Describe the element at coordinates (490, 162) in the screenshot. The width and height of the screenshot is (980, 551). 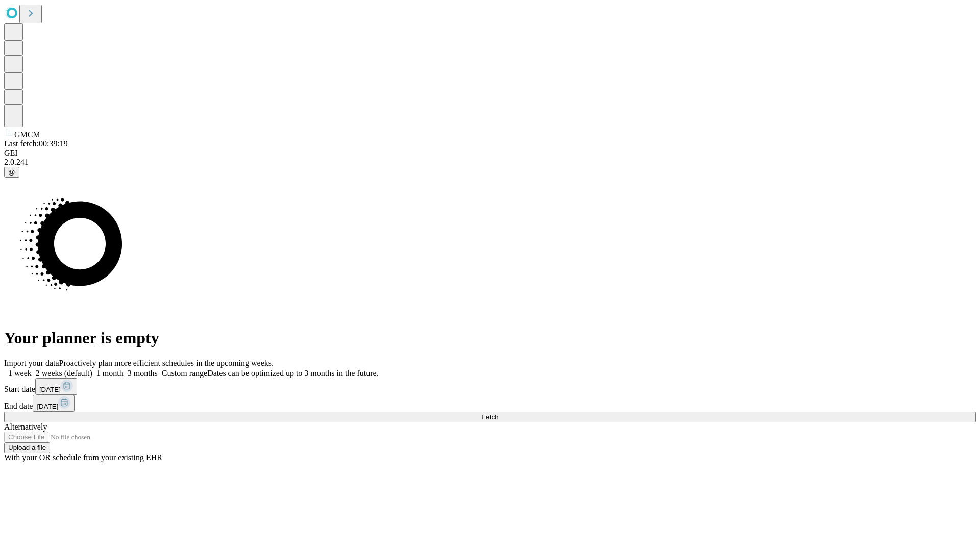
I see `div: 2.0.241` at that location.